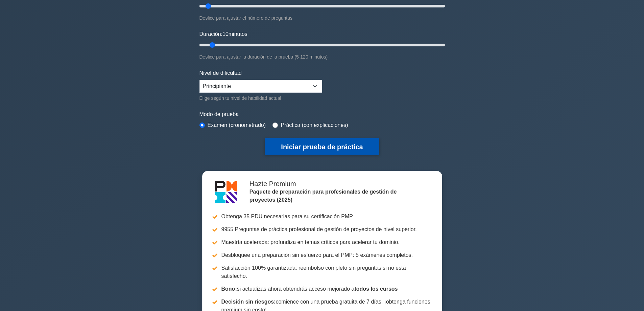 This screenshot has height=311, width=644. I want to click on font: minutos, so click(238, 34).